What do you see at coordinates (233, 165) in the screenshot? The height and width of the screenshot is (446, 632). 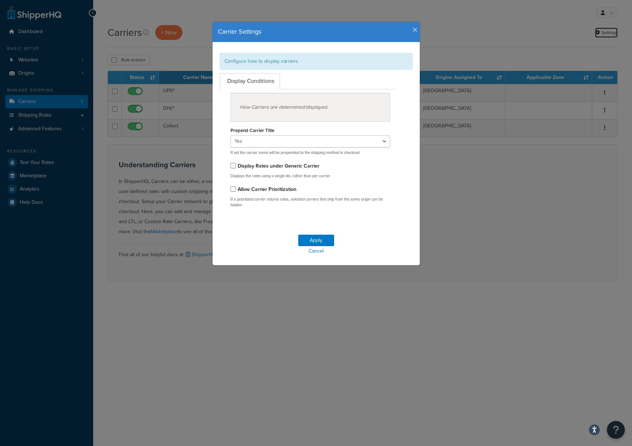 I see `input: Display Rates under Generic Carrier` at bounding box center [233, 165].